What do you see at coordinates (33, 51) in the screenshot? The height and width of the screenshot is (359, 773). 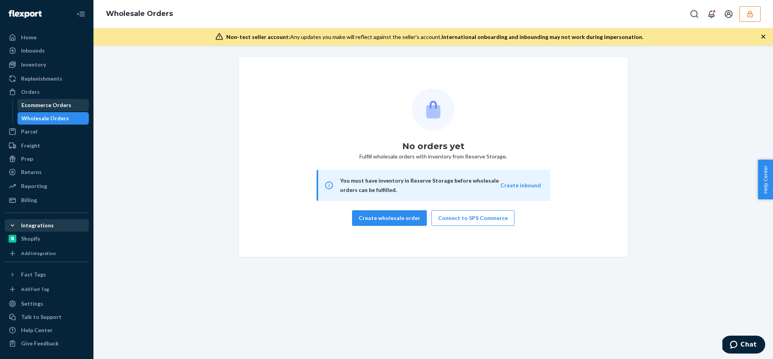 I see `div: Inbounds` at bounding box center [33, 51].